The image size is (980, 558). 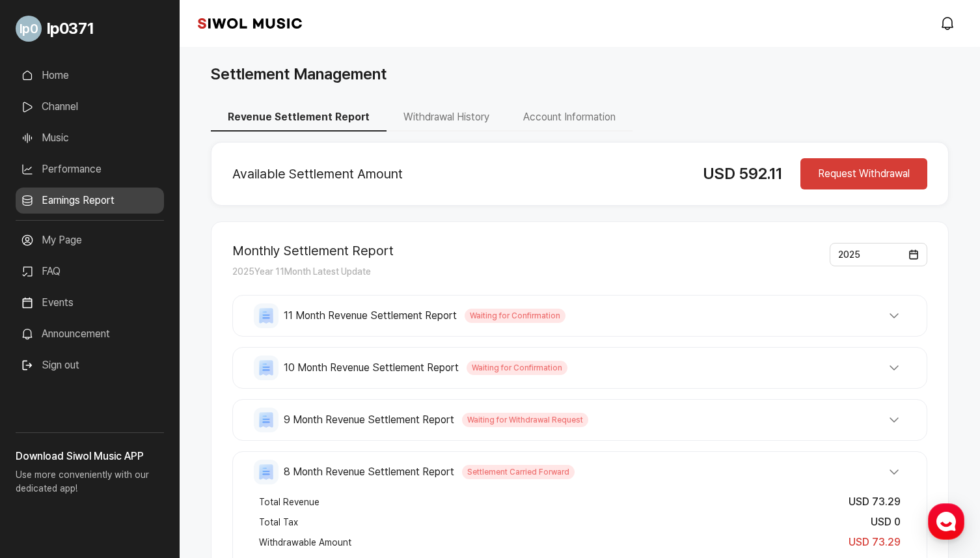 I want to click on button: Request Withdrawal, so click(x=864, y=173).